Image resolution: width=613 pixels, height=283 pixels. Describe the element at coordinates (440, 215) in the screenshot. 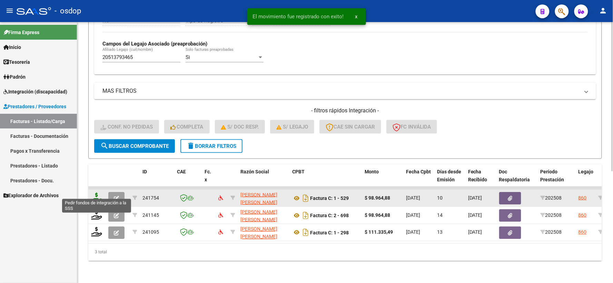

I see `span: 14` at that location.